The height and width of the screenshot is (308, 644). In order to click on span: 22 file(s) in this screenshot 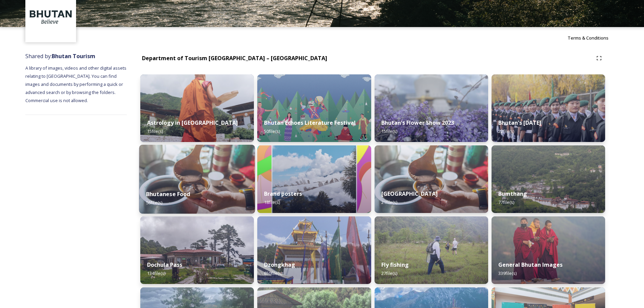, I will do `click(506, 131)`.